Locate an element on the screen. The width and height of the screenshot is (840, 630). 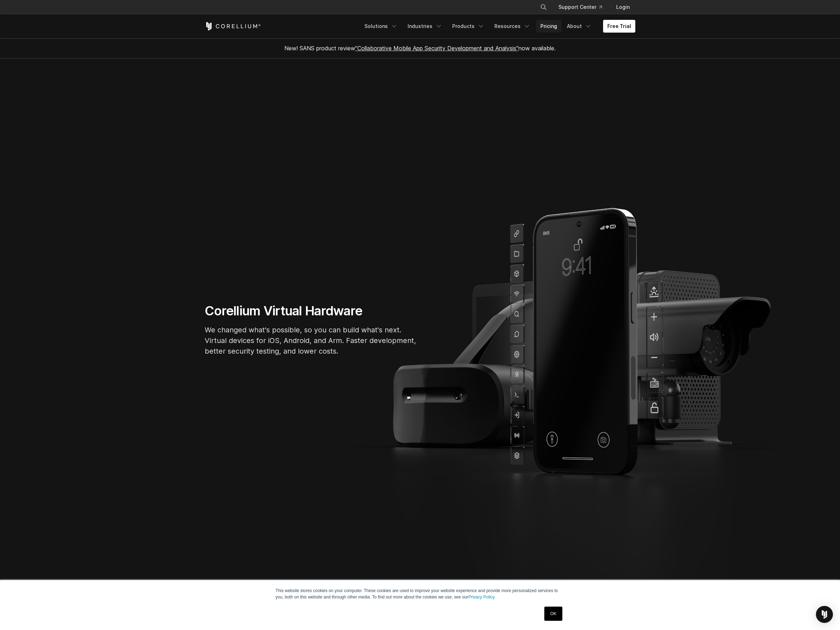
a: Products is located at coordinates (468, 26).